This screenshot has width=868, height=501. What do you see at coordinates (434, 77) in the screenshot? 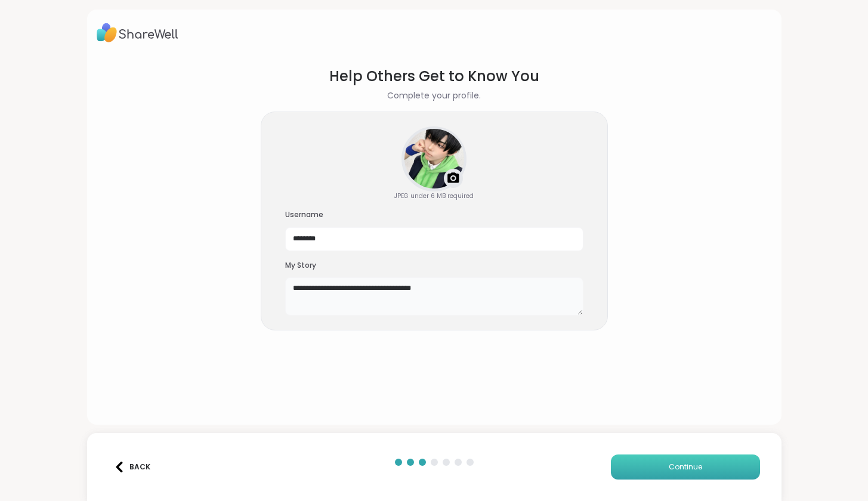
I see `h1: Help Others Get to Know You` at bounding box center [434, 77].